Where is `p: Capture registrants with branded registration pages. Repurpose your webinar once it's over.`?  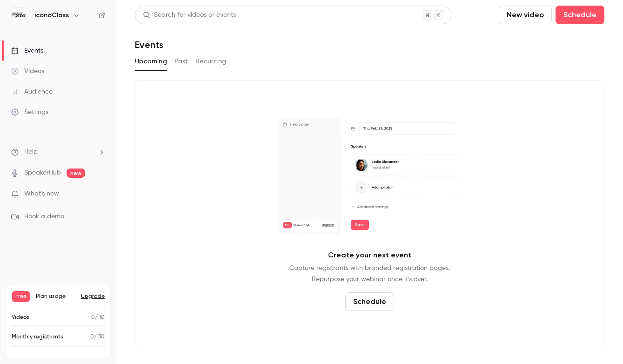
p: Capture registrants with branded registration pages. Repurpose your webinar once it's over. is located at coordinates (370, 273).